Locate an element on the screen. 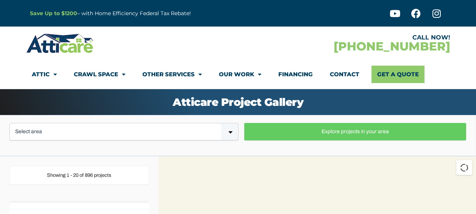 The width and height of the screenshot is (476, 214). a: Financing is located at coordinates (295, 74).